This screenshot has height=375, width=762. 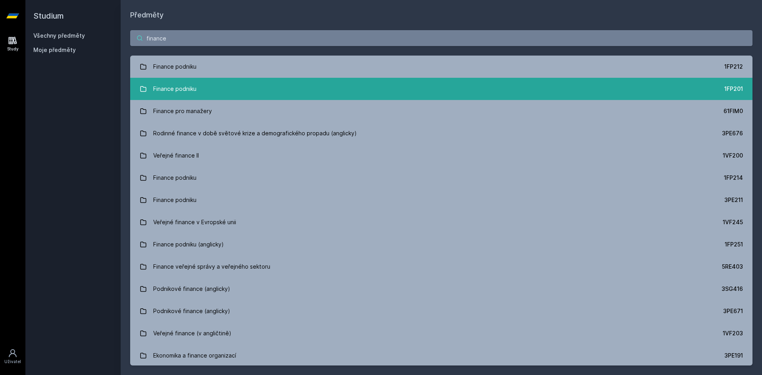 I want to click on div: Finance pro manažery, so click(x=183, y=111).